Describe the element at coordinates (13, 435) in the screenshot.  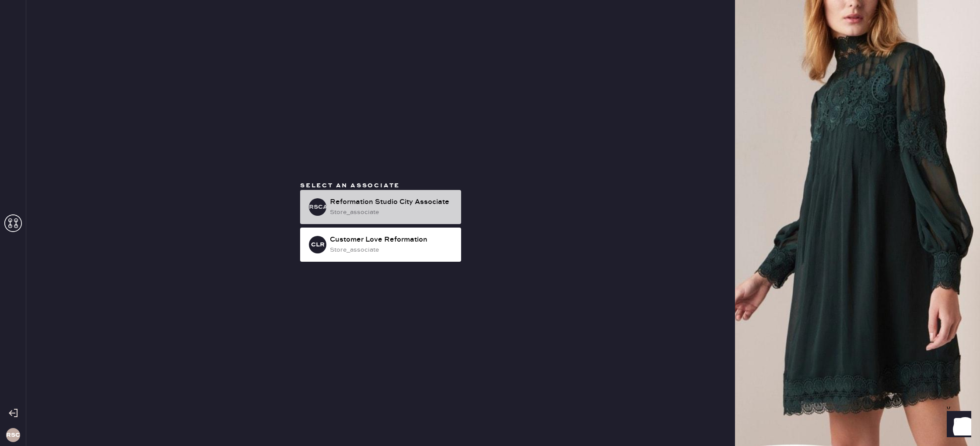
I see `h3: RSC` at that location.